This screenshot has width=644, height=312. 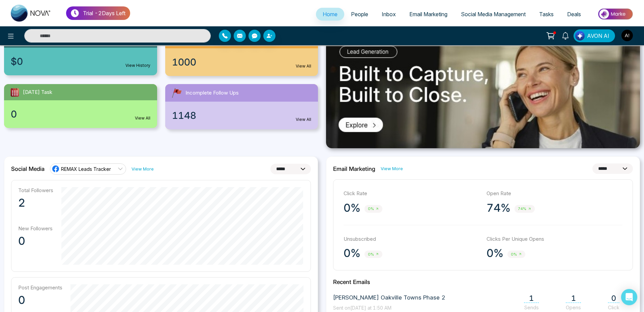 I want to click on span: Sends, so click(x=531, y=307).